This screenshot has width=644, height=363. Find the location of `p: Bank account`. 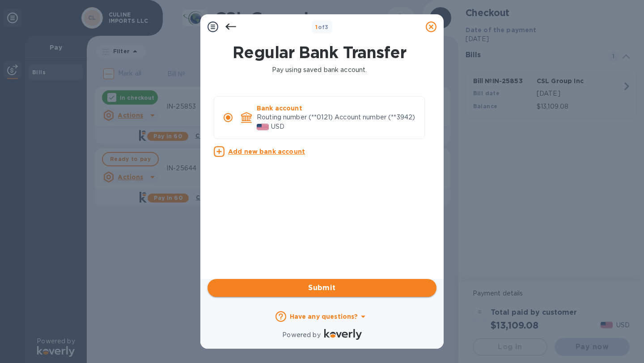

p: Bank account is located at coordinates (337, 108).